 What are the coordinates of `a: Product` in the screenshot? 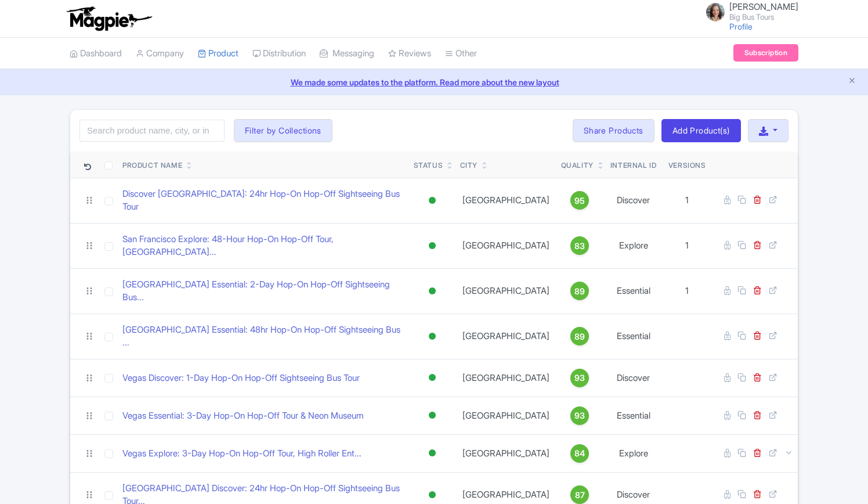 It's located at (218, 53).